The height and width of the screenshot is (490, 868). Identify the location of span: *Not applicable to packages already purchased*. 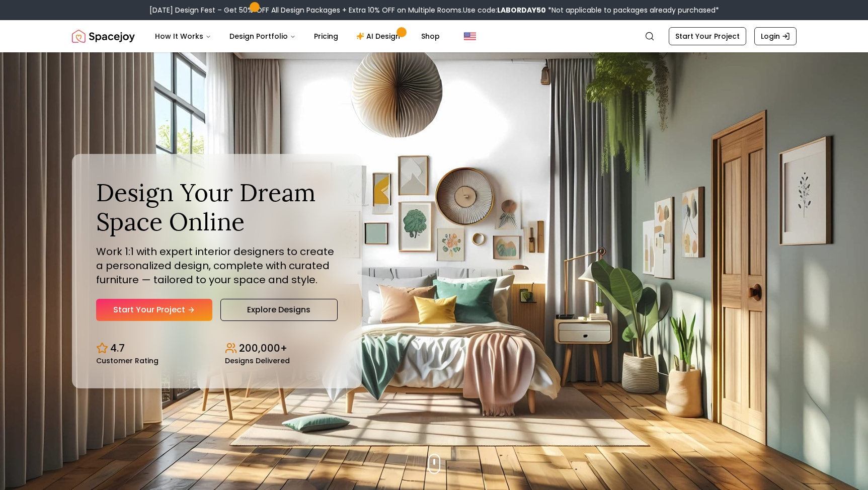
(633, 10).